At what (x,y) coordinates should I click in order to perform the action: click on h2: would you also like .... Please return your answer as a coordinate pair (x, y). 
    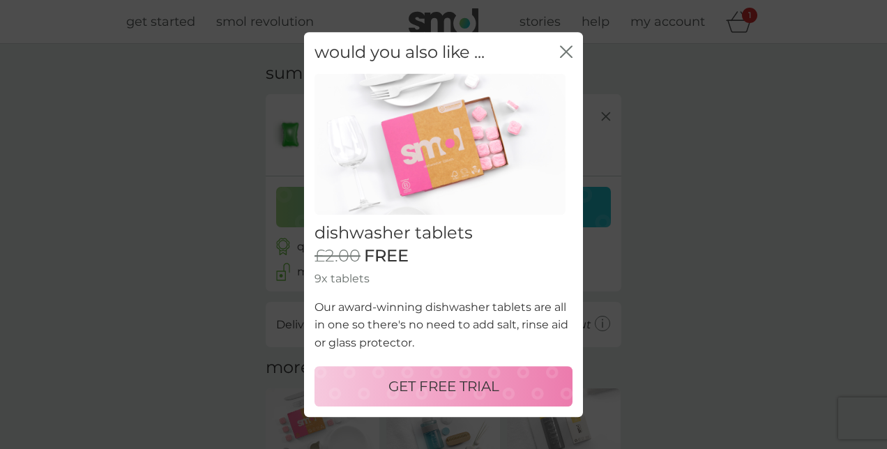
    Looking at the image, I should click on (399, 52).